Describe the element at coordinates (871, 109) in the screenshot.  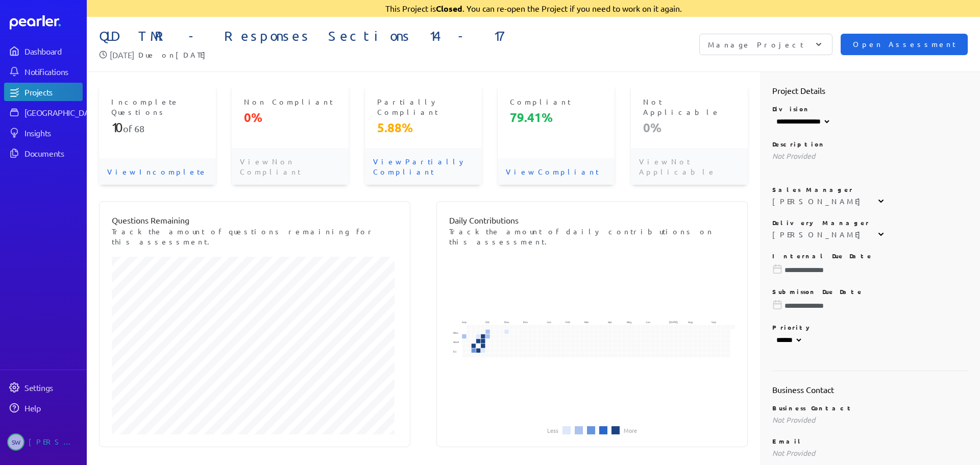
I see `p: Division` at that location.